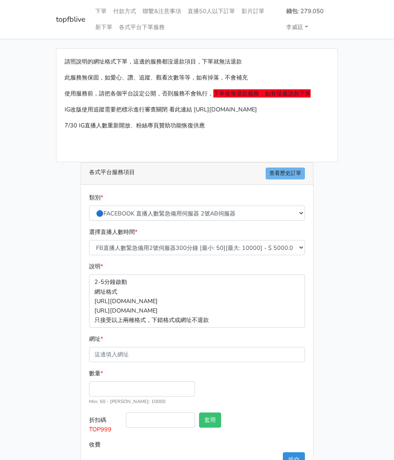 The height and width of the screenshot is (460, 394). I want to click on label: 折扣碼, so click(106, 424).